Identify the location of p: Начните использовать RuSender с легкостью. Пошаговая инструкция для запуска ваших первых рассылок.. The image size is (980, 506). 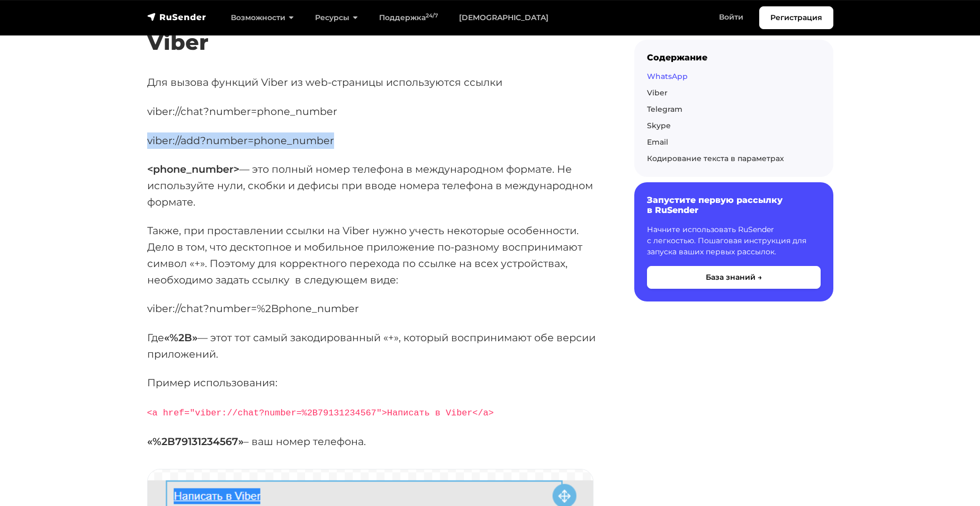
(733, 241).